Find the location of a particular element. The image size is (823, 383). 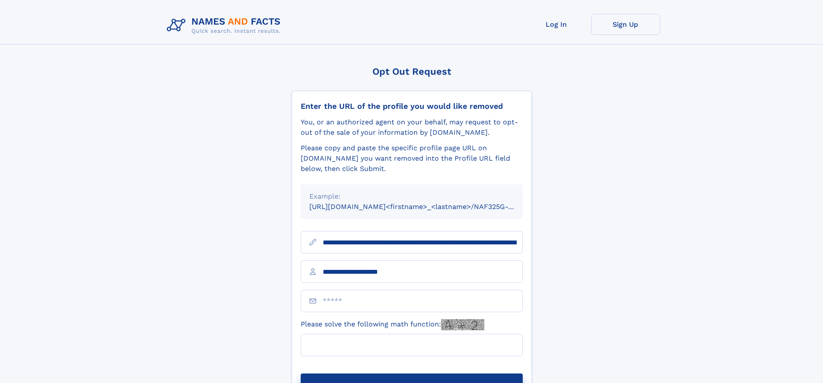

div: You, or an authorized agent on your behalf, may request to opt-out of the sale of your informatio... is located at coordinates (412, 128).